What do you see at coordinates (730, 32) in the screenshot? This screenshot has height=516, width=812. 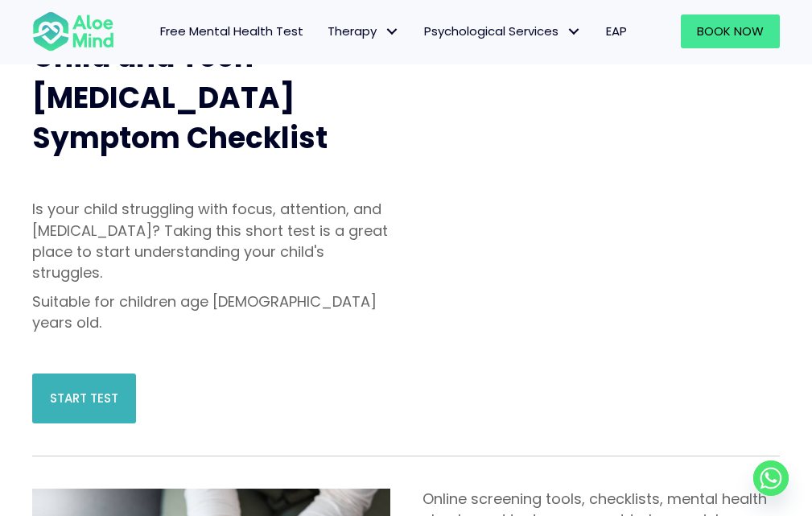 I see `a: Book Now` at bounding box center [730, 32].